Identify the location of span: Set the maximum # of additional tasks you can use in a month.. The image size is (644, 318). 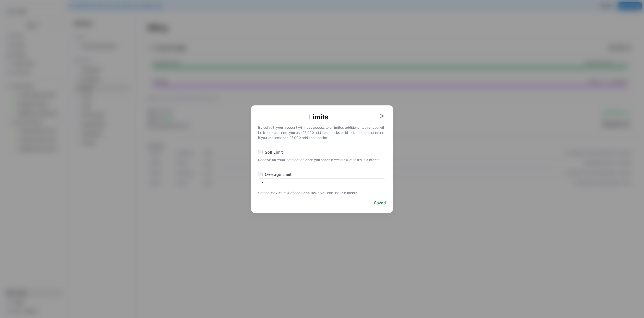
(322, 192).